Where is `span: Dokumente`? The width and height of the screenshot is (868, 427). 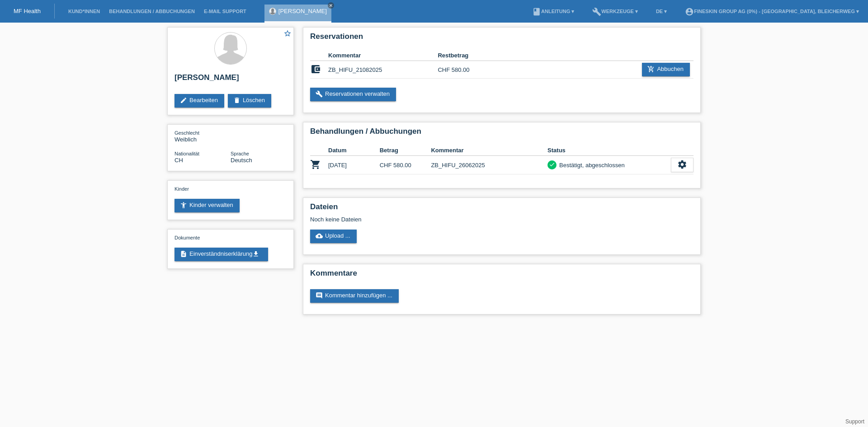 span: Dokumente is located at coordinates (187, 238).